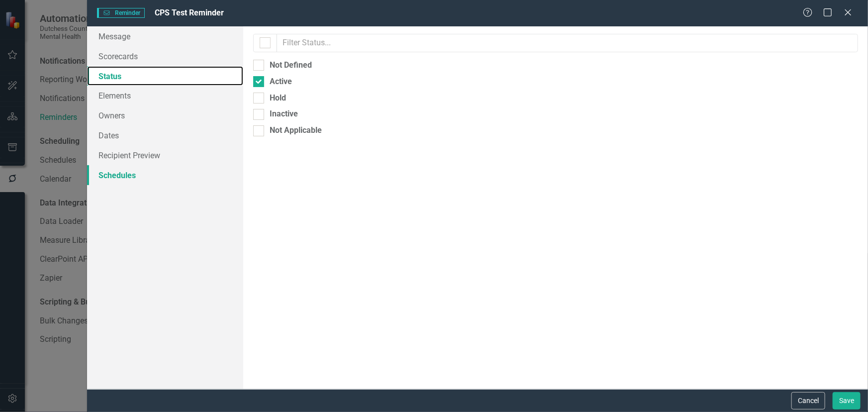 The height and width of the screenshot is (412, 868). I want to click on div: Inactive, so click(284, 114).